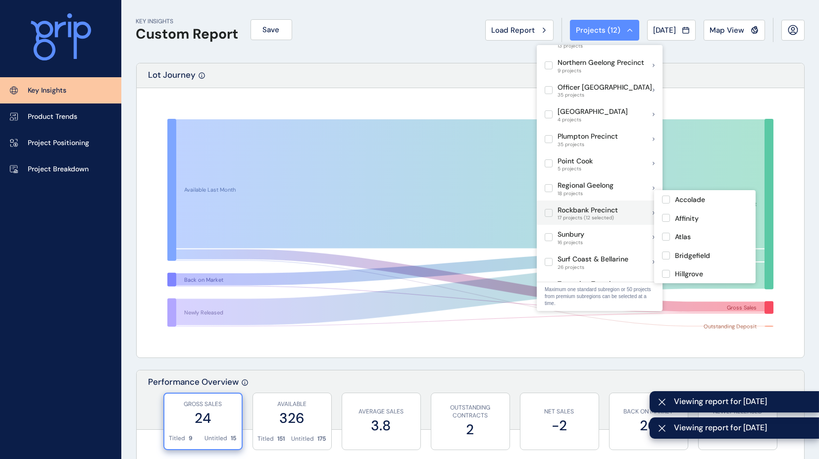 This screenshot has width=819, height=459. I want to click on button: Map View, so click(735, 30).